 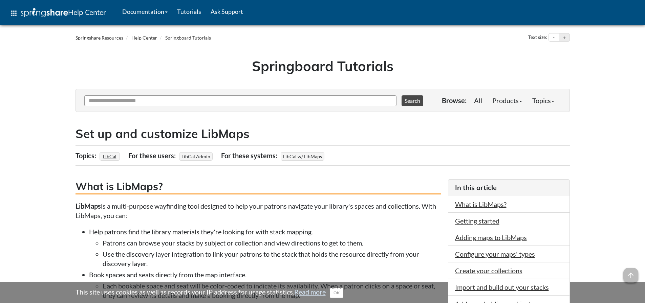 I want to click on h3: In this article, so click(x=509, y=188).